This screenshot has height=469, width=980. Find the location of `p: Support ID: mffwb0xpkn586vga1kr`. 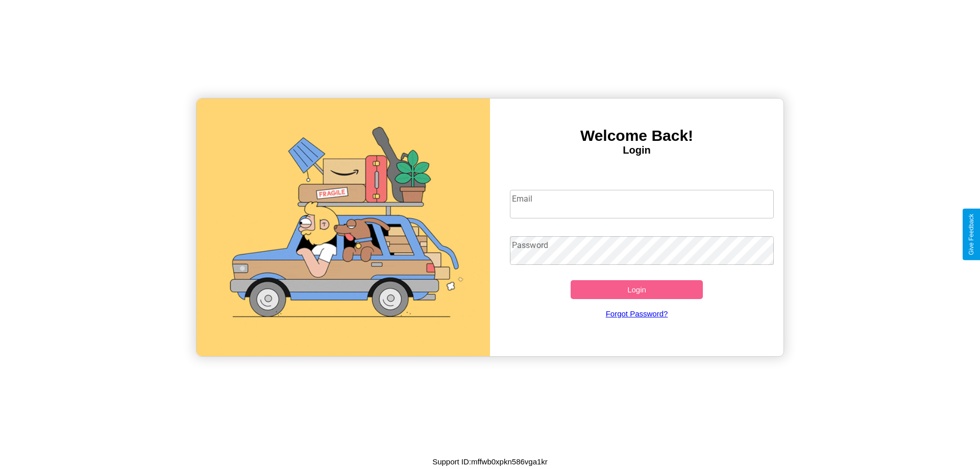

p: Support ID: mffwb0xpkn586vga1kr is located at coordinates (490, 461).